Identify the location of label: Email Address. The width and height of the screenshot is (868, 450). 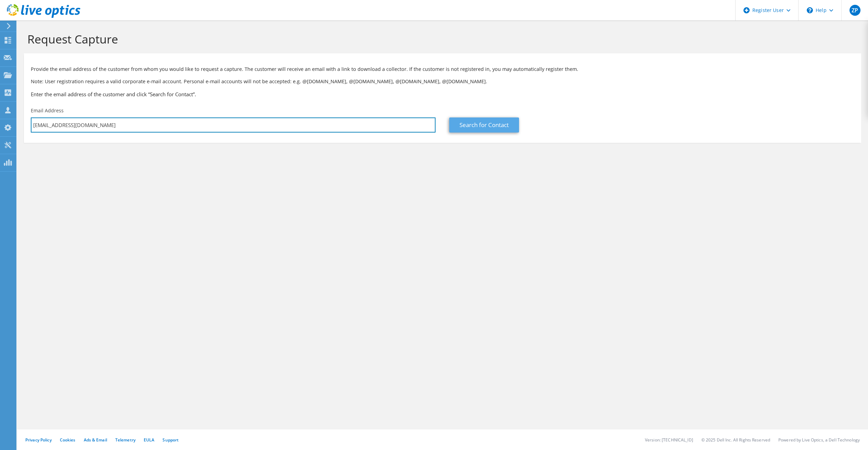
(47, 111).